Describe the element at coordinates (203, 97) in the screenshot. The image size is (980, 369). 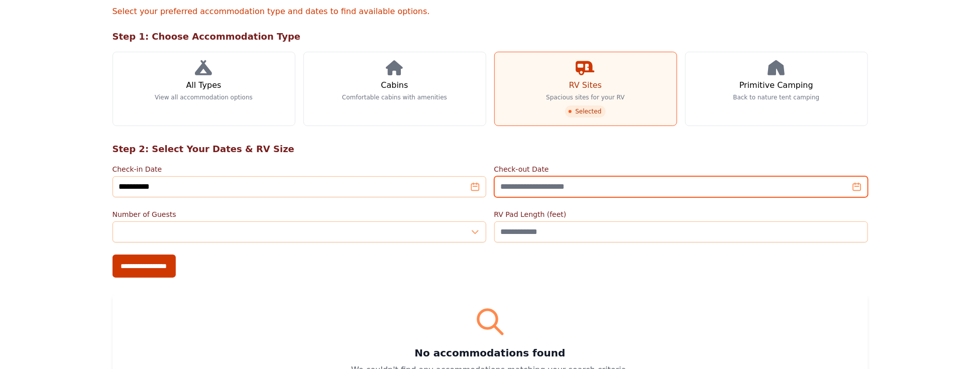
I see `p: View all accommodation options` at that location.